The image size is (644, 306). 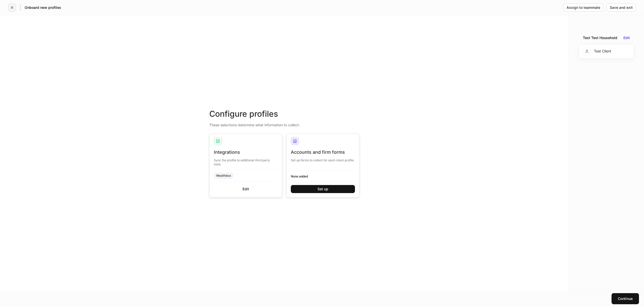 What do you see at coordinates (597, 52) in the screenshot?
I see `div: Test Client` at bounding box center [597, 52].